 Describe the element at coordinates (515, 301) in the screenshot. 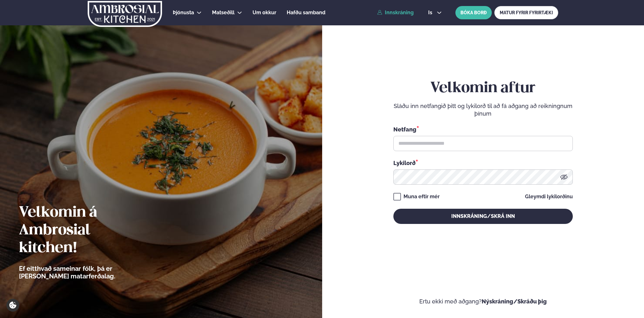

I see `a: Nýskráning/Skráðu þig` at that location.